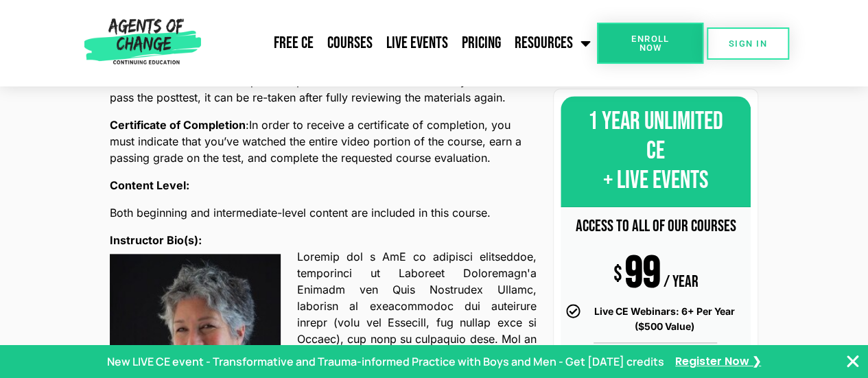  What do you see at coordinates (323, 213) in the screenshot?
I see `p: Both beginning and intermediate-level content are included in this course.` at bounding box center [323, 213].